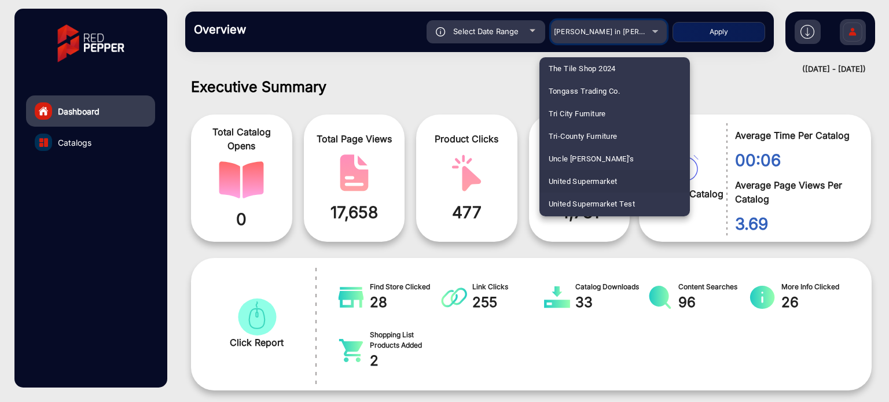  What do you see at coordinates (582, 68) in the screenshot?
I see `span: The Tile Shop 2024` at bounding box center [582, 68].